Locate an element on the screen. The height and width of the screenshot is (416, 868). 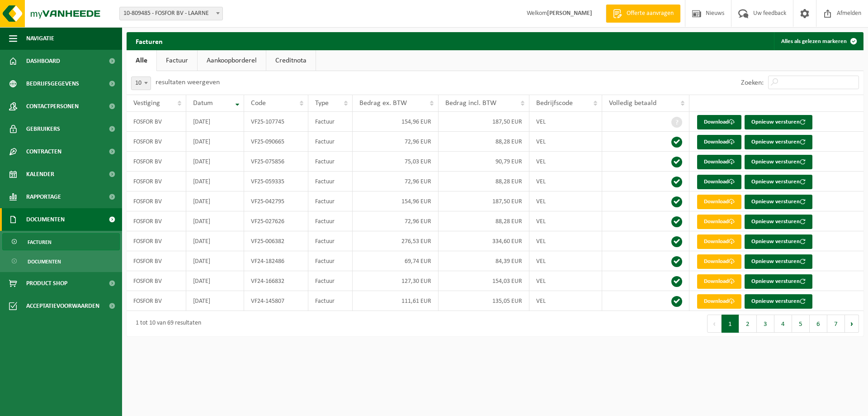
span: Datum is located at coordinates (203, 103).